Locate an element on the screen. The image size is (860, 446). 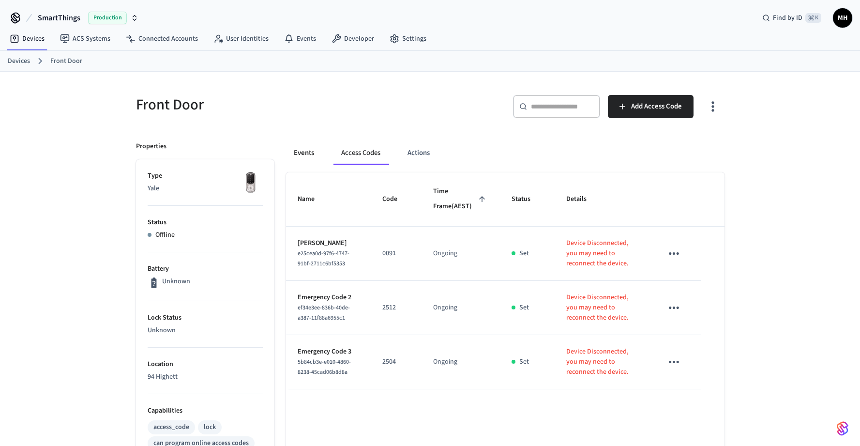
p: Battery is located at coordinates (205, 269).